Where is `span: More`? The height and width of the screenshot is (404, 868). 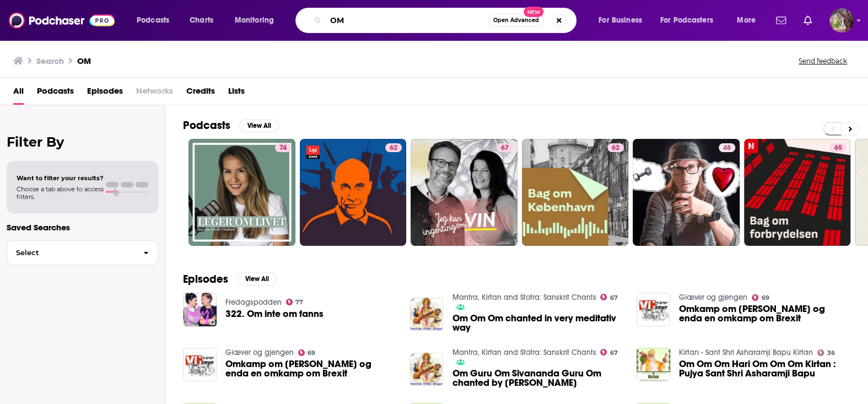 span: More is located at coordinates (747, 20).